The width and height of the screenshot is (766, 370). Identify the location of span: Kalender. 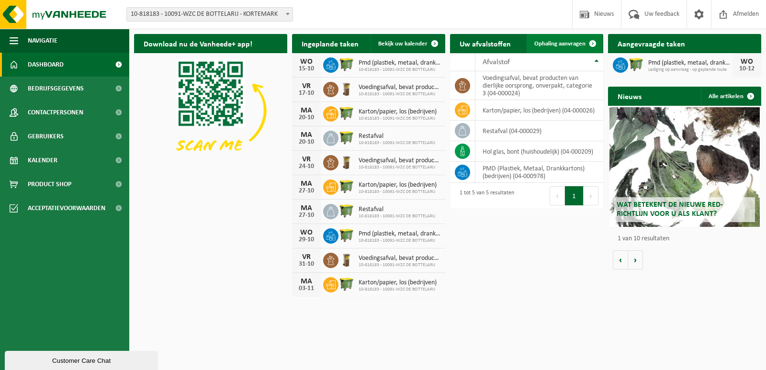
(43, 160).